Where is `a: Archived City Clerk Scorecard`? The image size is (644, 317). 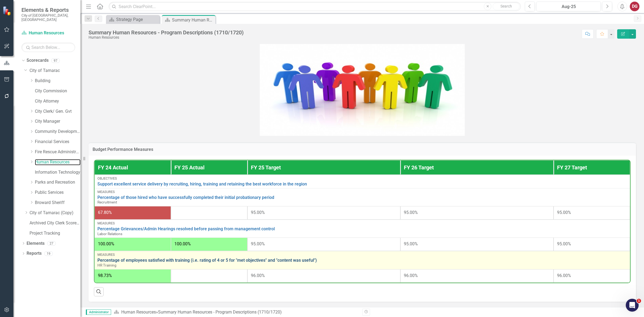
a: Archived City Clerk Scorecard is located at coordinates (55, 223).